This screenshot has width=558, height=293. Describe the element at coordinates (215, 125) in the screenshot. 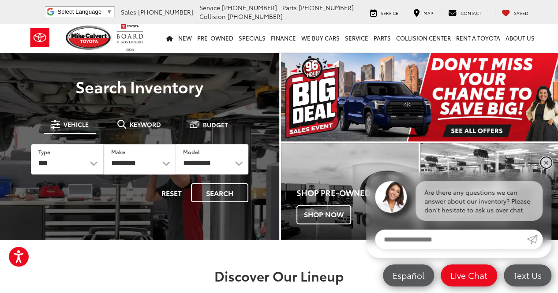

I see `span: Budget` at that location.